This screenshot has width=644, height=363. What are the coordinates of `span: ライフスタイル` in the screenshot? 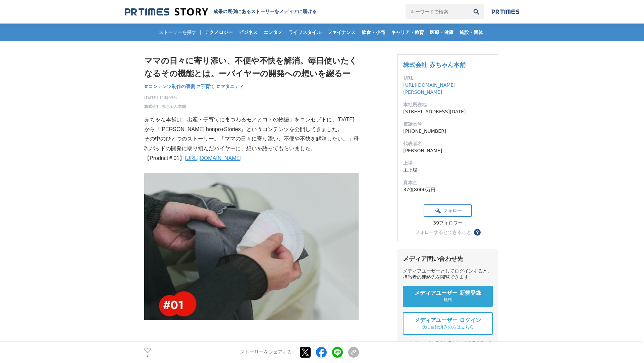 It's located at (305, 32).